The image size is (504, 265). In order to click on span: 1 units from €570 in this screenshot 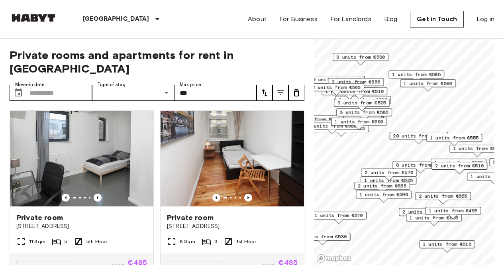, I will do `click(338, 215)`.